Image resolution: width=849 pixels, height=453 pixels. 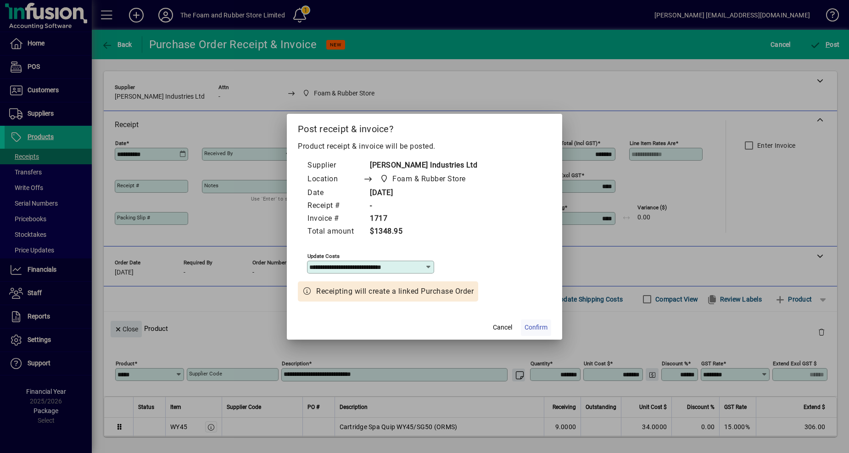 What do you see at coordinates (536, 327) in the screenshot?
I see `span: Confirm` at bounding box center [536, 327].